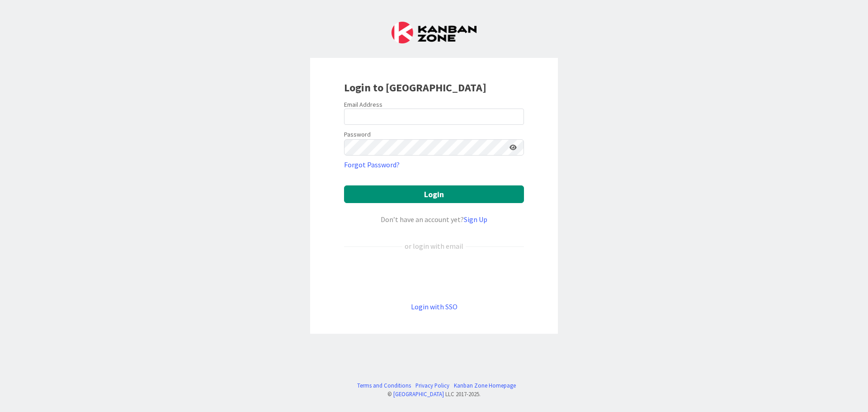 The width and height of the screenshot is (868, 412). What do you see at coordinates (434, 246) in the screenshot?
I see `div: or login with email` at bounding box center [434, 246].